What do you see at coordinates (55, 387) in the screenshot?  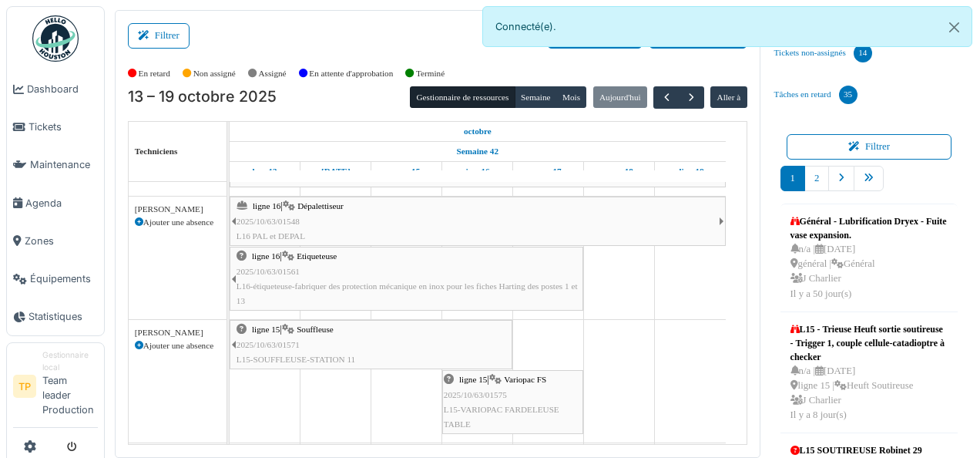 I see `a: TP Gestionnaire localTeam leader Production` at bounding box center [55, 387].